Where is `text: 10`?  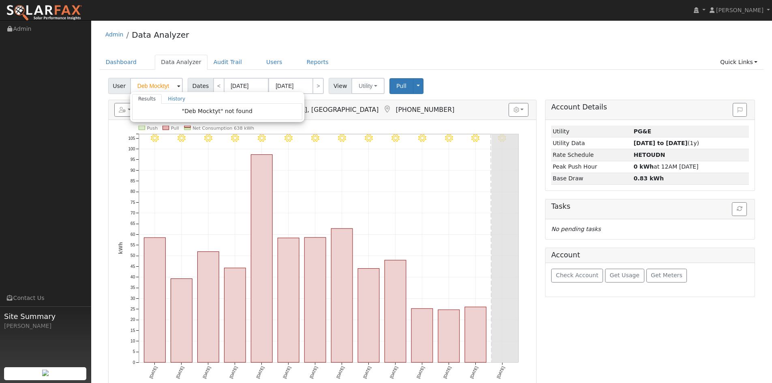
text: 10 is located at coordinates (133, 341).